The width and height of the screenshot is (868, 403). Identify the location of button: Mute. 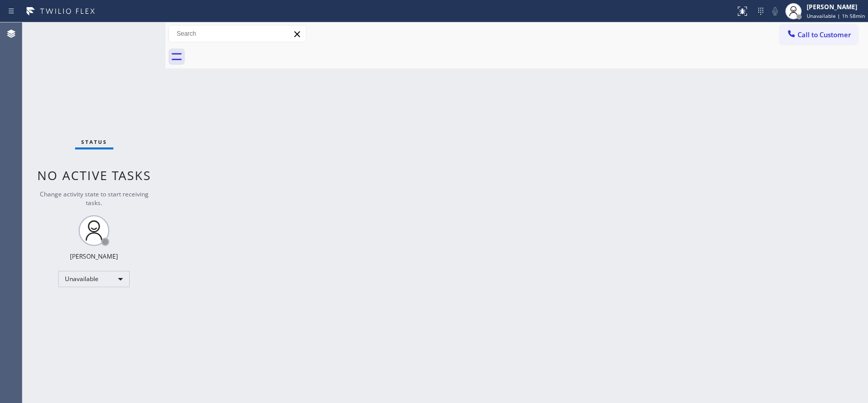
(775, 11).